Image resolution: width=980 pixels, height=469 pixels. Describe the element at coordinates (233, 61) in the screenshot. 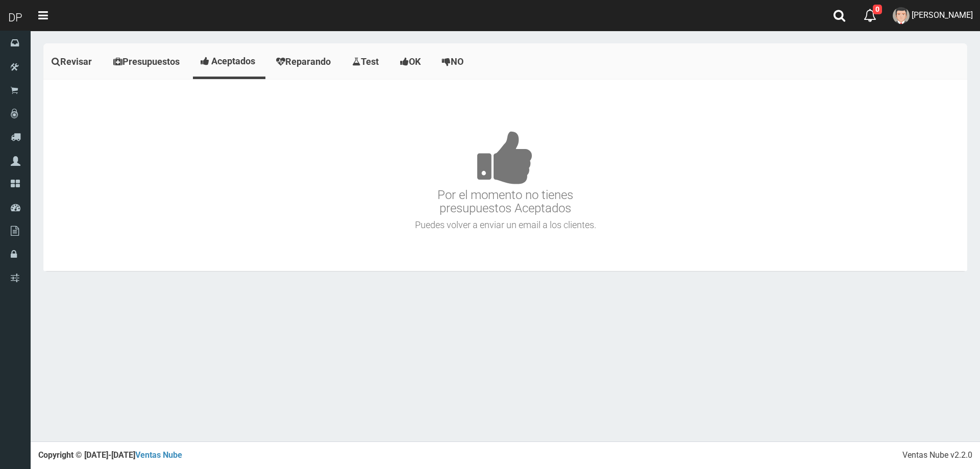

I see `span: Aceptados` at that location.